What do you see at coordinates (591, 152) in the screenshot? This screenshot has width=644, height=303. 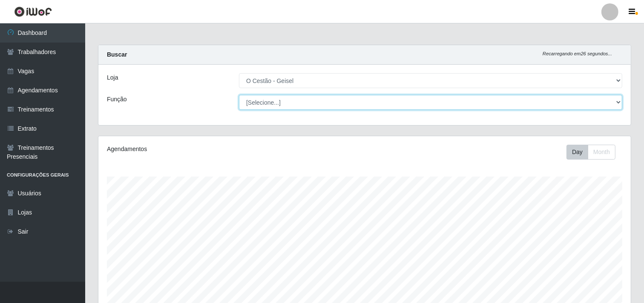 I see `div: First group` at bounding box center [591, 152].